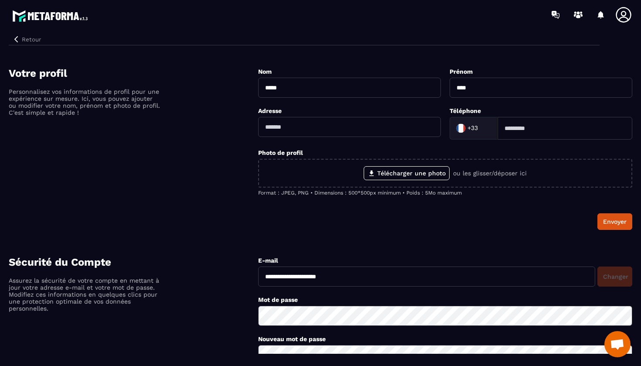 The width and height of the screenshot is (641, 366). I want to click on h4: Votre profil, so click(133, 73).